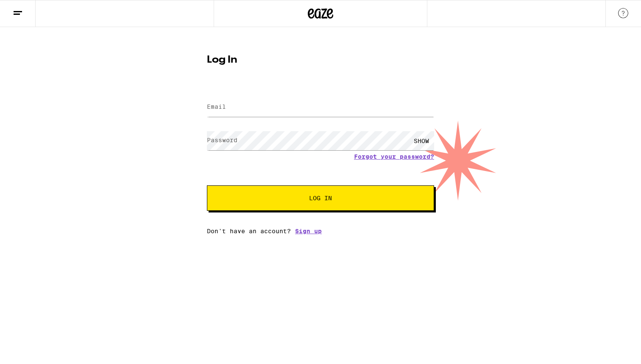  Describe the element at coordinates (320, 198) in the screenshot. I see `span: Log In` at that location.